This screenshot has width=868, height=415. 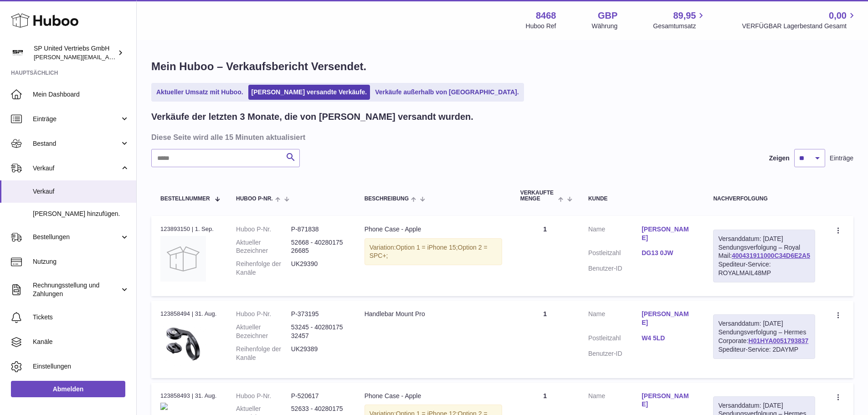 I want to click on span: Beschreibung, so click(x=387, y=198).